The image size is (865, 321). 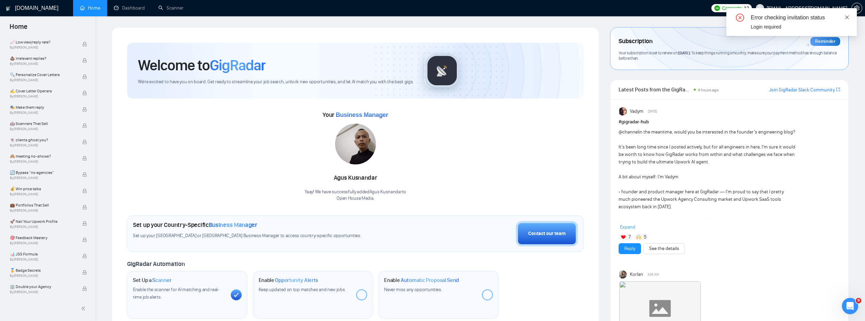 What do you see at coordinates (708, 90) in the screenshot?
I see `span: 4 hours ago` at bounding box center [708, 90].